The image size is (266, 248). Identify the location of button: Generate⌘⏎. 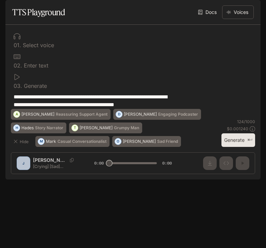
(238, 140).